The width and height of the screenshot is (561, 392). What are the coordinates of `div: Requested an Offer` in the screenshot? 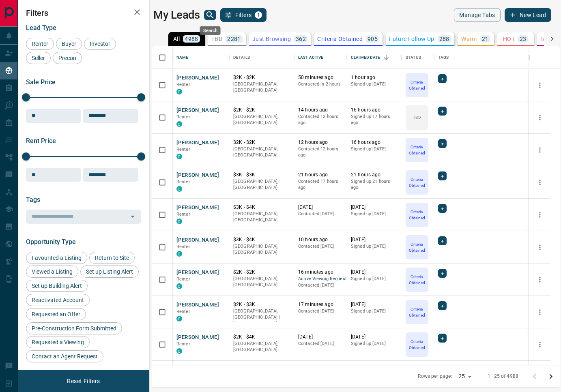 It's located at (56, 314).